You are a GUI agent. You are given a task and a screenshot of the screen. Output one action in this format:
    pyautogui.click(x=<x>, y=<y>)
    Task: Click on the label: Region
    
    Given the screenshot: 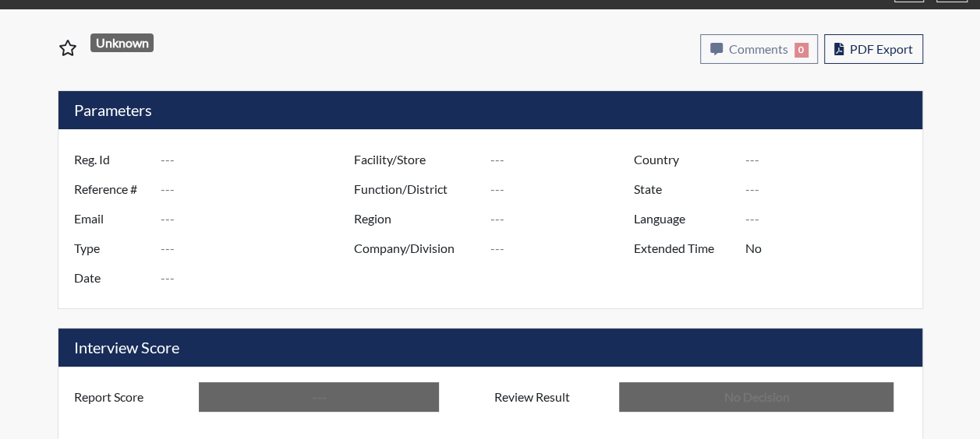 What is the action you would take?
    pyautogui.click(x=416, y=219)
    